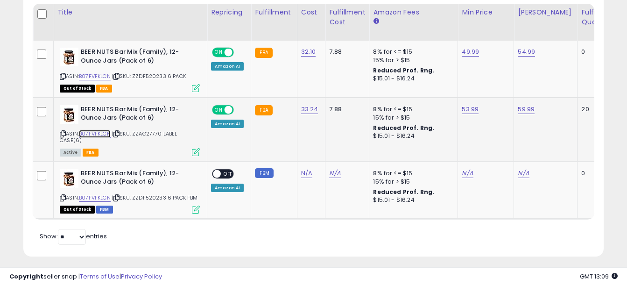 This screenshot has height=286, width=627. What do you see at coordinates (99, 276) in the screenshot?
I see `a: Terms of Use` at bounding box center [99, 276].